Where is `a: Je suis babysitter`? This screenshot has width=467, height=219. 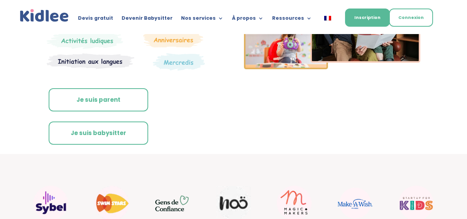 a: Je suis babysitter is located at coordinates (98, 133).